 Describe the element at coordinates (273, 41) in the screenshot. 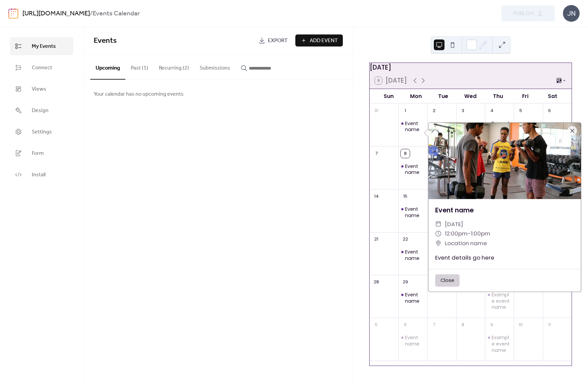

I see `a: Export` at that location.